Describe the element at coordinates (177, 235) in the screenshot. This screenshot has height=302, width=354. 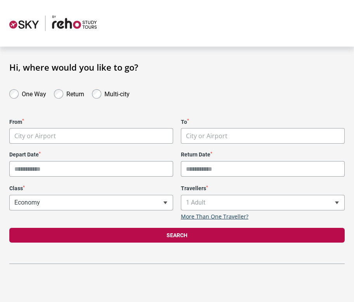
I see `button: Search` at that location.